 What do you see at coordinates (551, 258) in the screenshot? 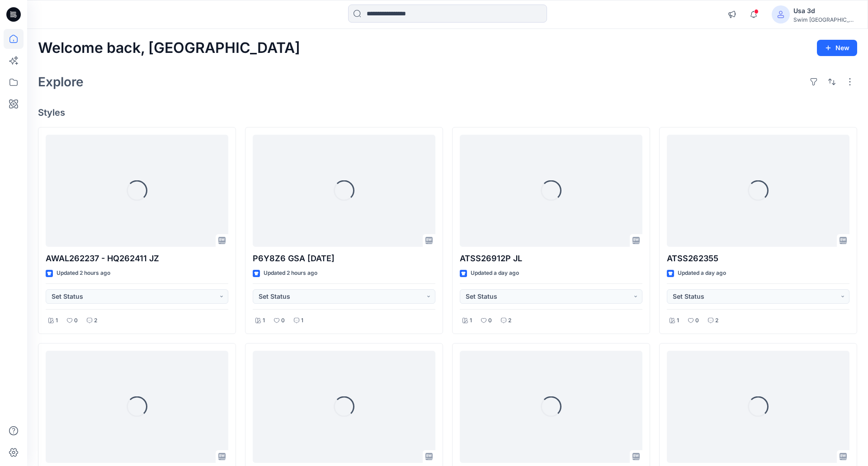
I see `p: ATSS26912P JL` at bounding box center [551, 258].